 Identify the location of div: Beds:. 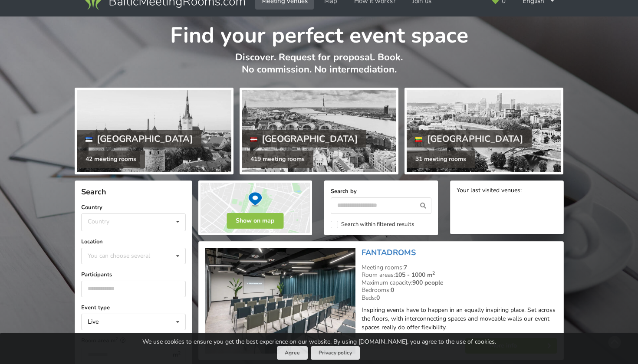
(459, 298).